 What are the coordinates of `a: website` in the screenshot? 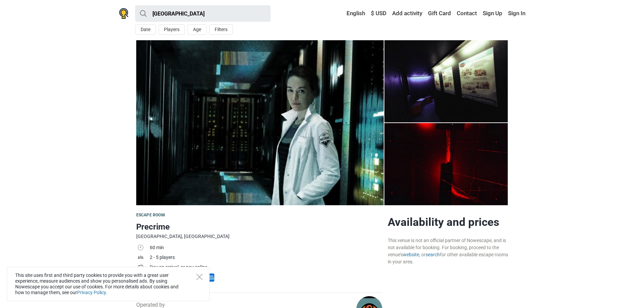 It's located at (411, 255).